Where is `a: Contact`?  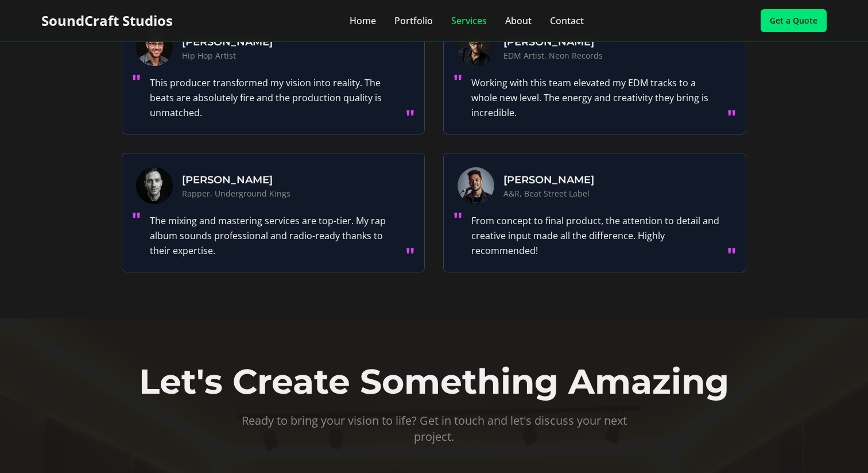 a: Contact is located at coordinates (567, 20).